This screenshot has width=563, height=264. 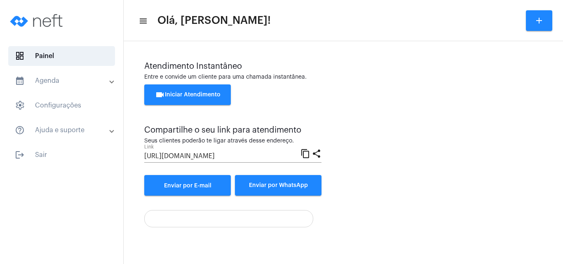 I want to click on mat-expansion-panel-header: sidenav iconAgenda, so click(x=64, y=81).